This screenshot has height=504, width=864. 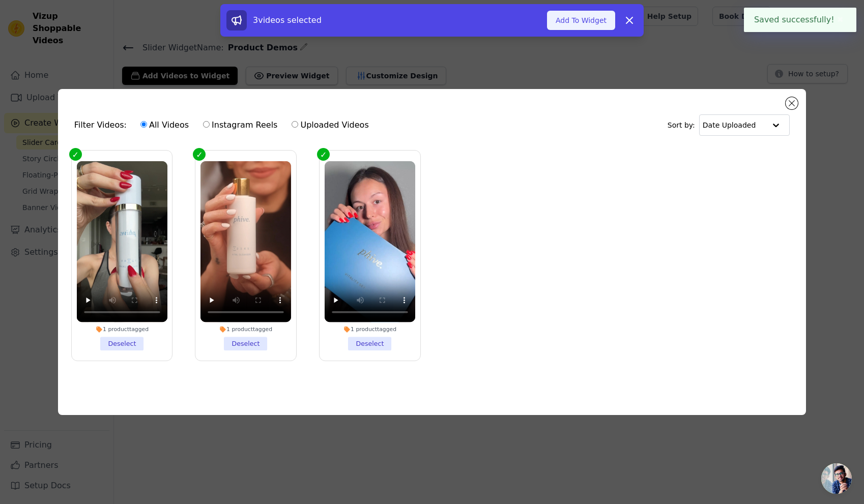 What do you see at coordinates (164, 125) in the screenshot?
I see `label: All Videos` at bounding box center [164, 125].